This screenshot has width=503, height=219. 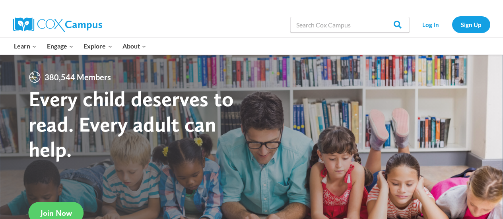 I want to click on nav: Primary Navigation, so click(x=80, y=46).